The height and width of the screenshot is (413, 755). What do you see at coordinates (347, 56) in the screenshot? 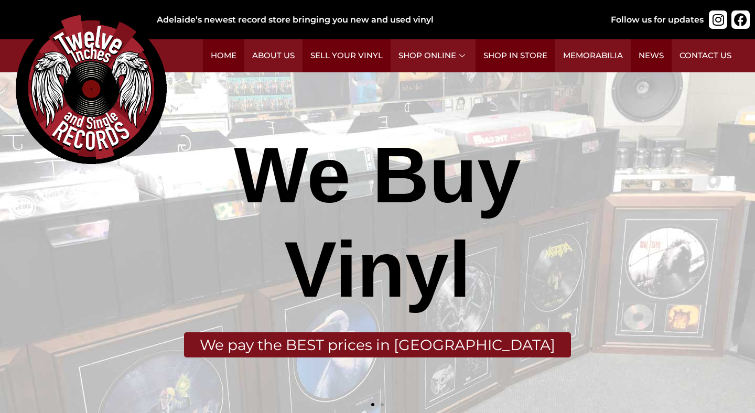
I see `a: Sell Your Vinyl` at bounding box center [347, 56].